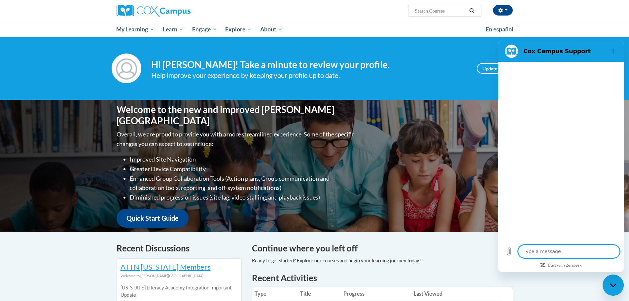 Image resolution: width=629 pixels, height=301 pixels. What do you see at coordinates (272, 29) in the screenshot?
I see `a: About` at bounding box center [272, 29].